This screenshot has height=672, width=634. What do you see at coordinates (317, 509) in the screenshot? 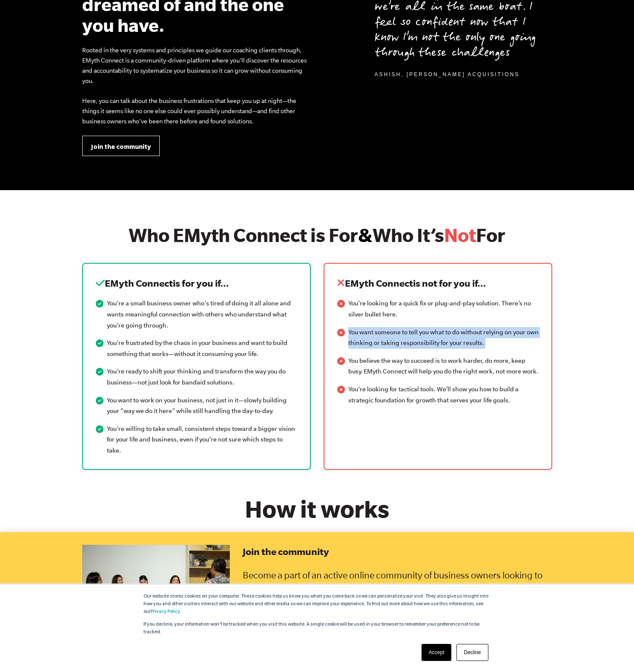
I see `h2: How it works` at bounding box center [317, 509].